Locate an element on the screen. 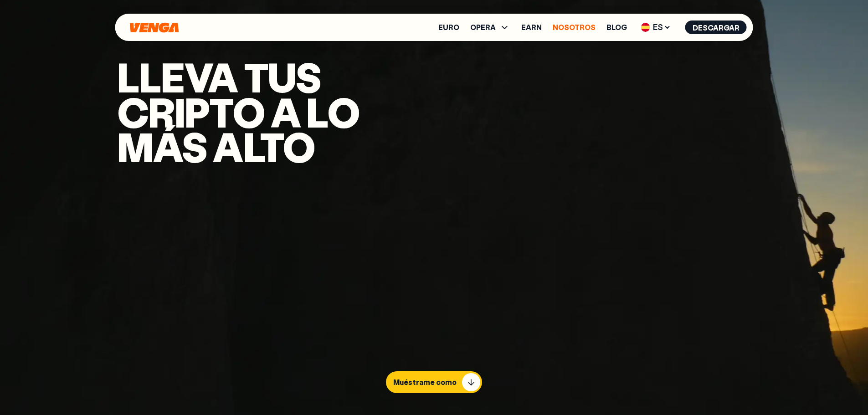 This screenshot has width=868, height=415. a: Earn is located at coordinates (531, 27).